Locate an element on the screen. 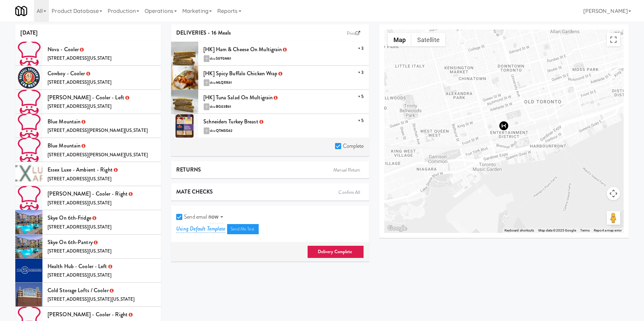 Image resolution: width=644 pixels, height=321 pixels. a: Using Default Template is located at coordinates (201, 229).